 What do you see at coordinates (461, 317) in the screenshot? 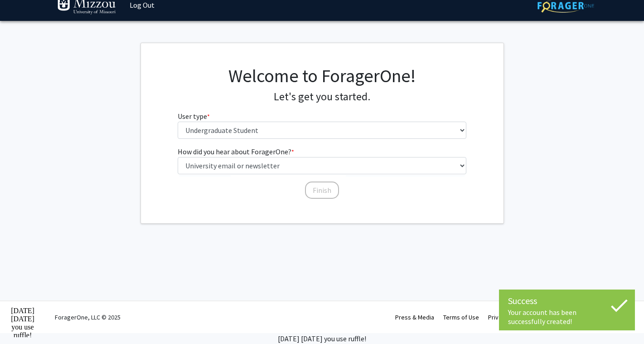
I see `a: Terms of Use` at bounding box center [461, 317].